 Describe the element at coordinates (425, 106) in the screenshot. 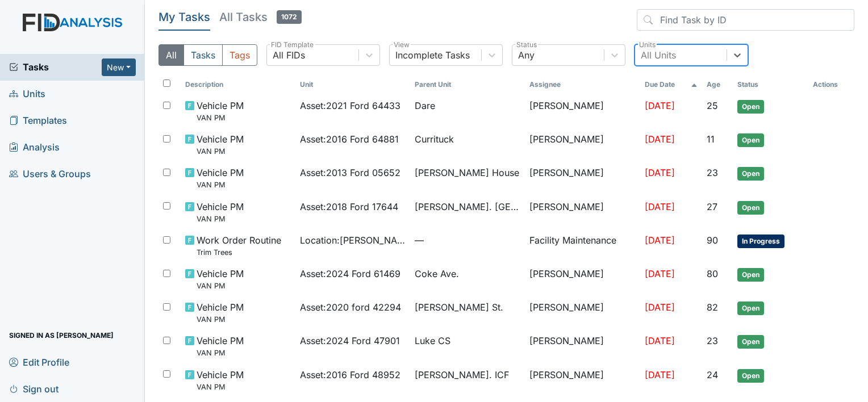

I see `span: Dare` at that location.